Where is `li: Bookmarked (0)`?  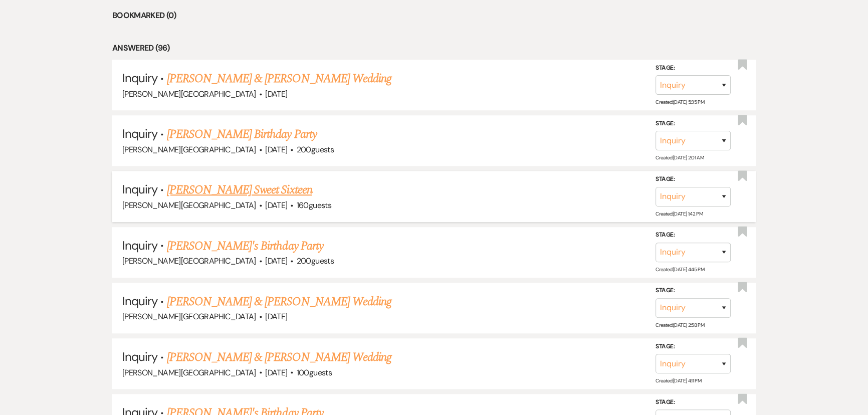
li: Bookmarked (0) is located at coordinates (434, 15).